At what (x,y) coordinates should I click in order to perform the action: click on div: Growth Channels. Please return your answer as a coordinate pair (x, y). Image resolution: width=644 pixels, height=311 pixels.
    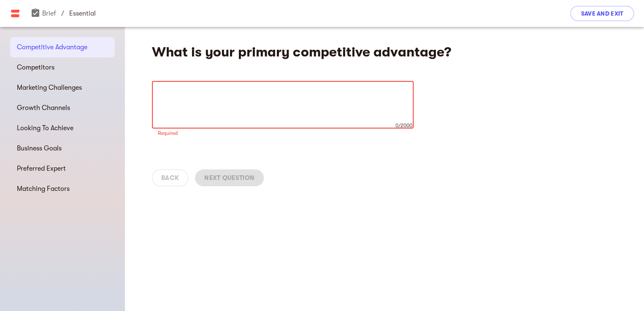
    Looking at the image, I should click on (63, 108).